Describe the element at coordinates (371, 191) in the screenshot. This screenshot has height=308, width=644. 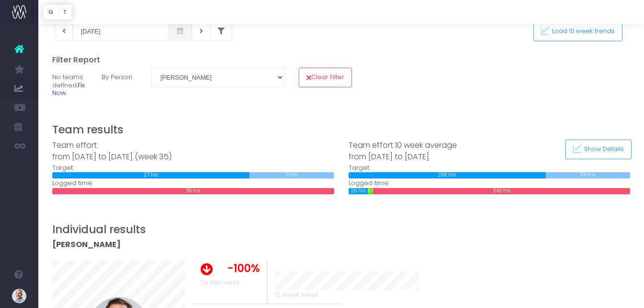
I see `div: 8 hrs` at that location.